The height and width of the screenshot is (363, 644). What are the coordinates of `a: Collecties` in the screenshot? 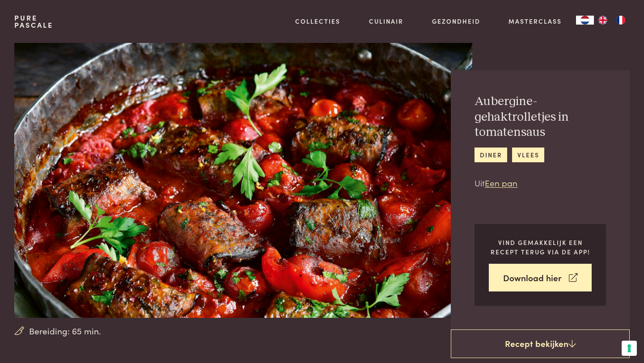 It's located at (318, 21).